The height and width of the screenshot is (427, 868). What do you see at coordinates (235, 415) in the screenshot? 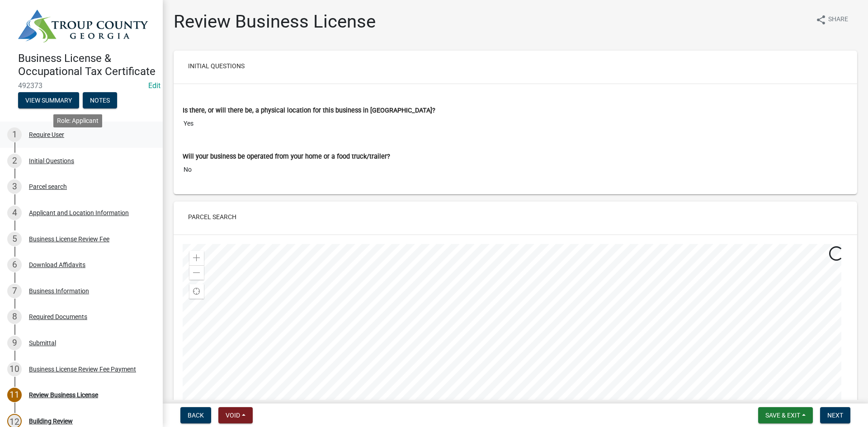
I see `button: Void` at bounding box center [235, 415].